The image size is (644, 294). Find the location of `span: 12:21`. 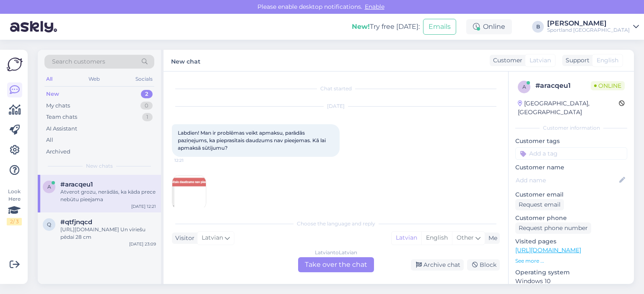

span: 12:21 is located at coordinates (189, 160).